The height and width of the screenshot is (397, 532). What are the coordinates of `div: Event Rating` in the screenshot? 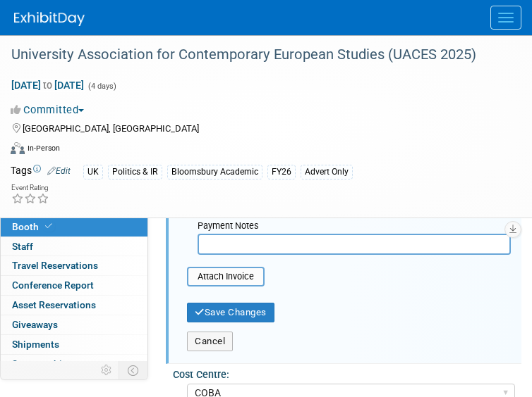 It's located at (31, 188).